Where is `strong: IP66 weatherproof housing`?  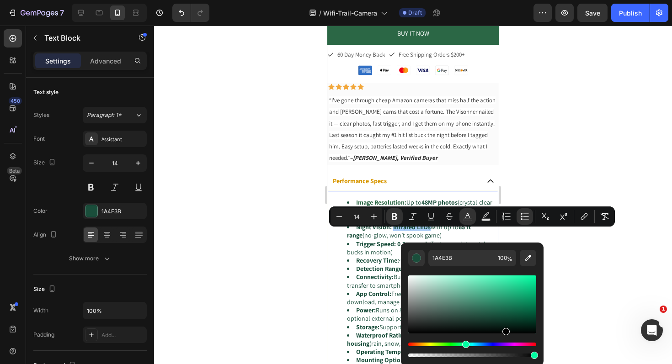
strong: IP66 weatherproof housing is located at coordinates (77, 314).